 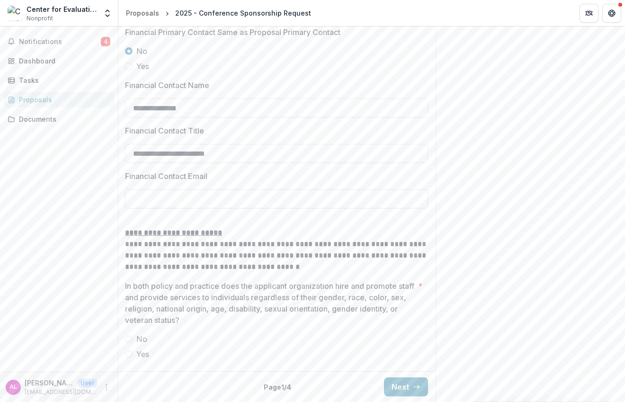 What do you see at coordinates (13, 387) in the screenshot?
I see `div: Albertina Lopez` at bounding box center [13, 387].